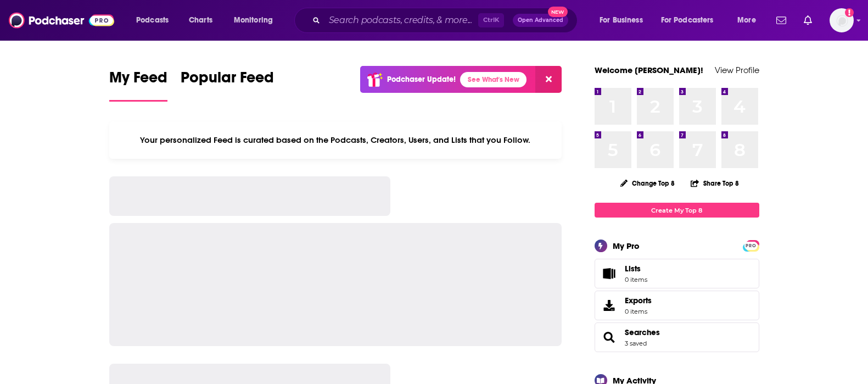  I want to click on a: Podchaser - Follow, Share and Rate Podcasts, so click(62, 20).